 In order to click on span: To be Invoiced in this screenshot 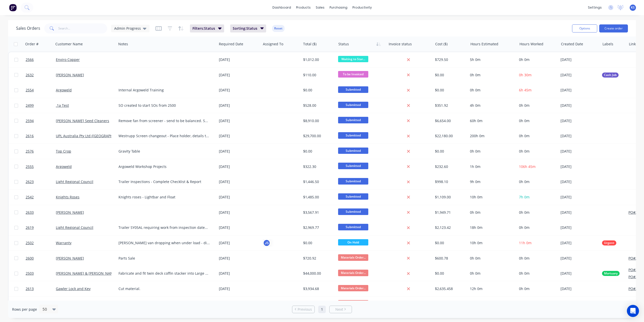, I will do `click(353, 74)`.